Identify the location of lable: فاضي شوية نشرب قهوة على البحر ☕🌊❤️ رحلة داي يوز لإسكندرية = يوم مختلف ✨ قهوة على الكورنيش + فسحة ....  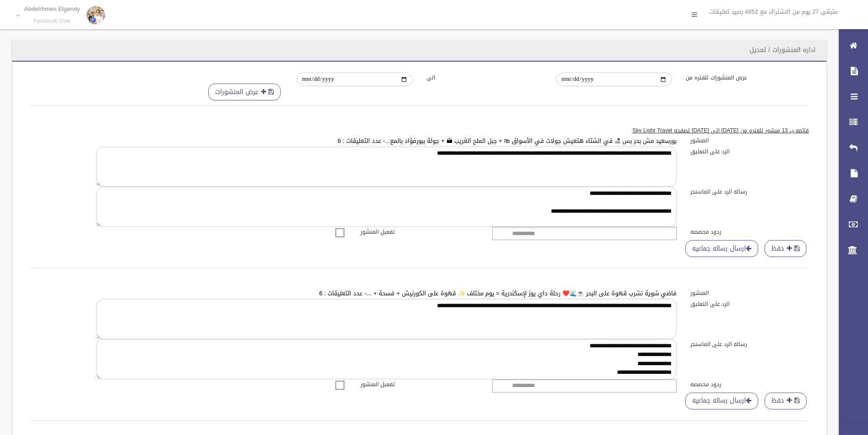
(498, 293).